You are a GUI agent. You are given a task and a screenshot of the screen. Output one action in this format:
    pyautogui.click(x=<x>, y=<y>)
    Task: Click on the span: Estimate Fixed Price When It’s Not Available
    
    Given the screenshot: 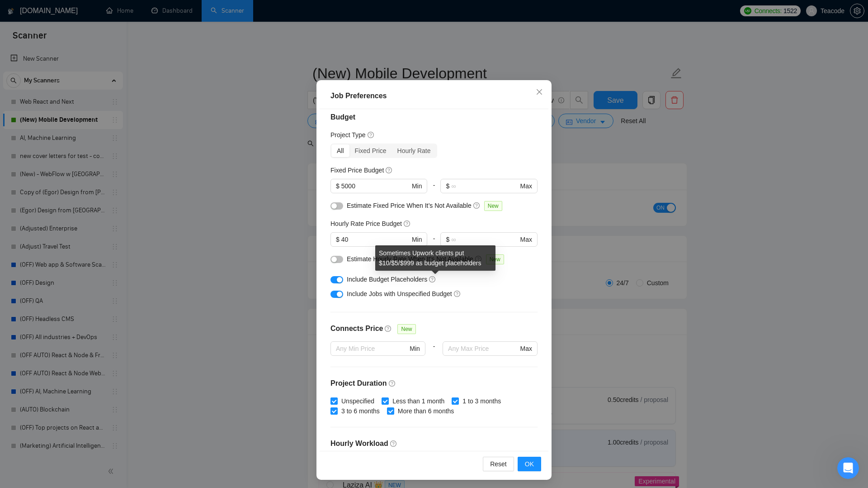 What is the action you would take?
    pyautogui.click(x=410, y=205)
    